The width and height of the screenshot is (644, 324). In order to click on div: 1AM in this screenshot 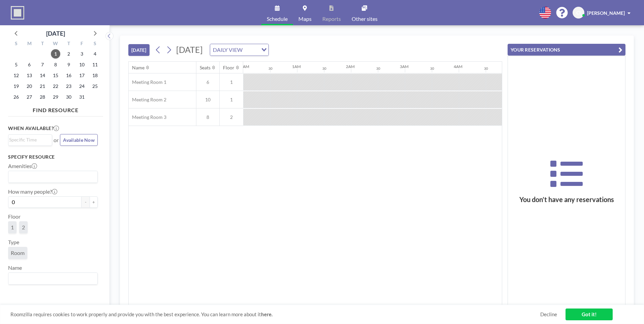, I will do `click(296, 66)`.